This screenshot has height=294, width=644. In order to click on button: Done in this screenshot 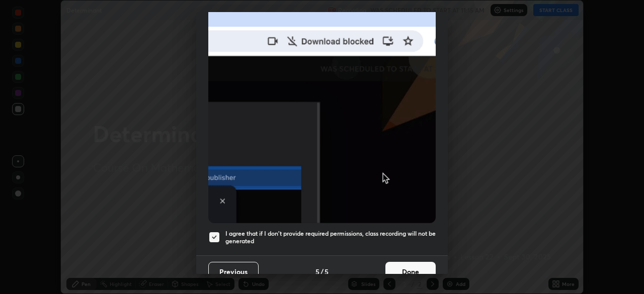, I will do `click(411, 272)`.